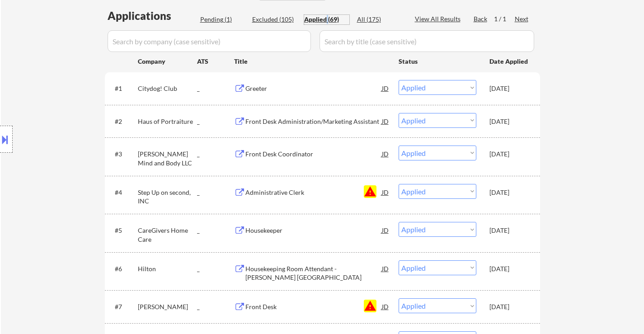 The width and height of the screenshot is (644, 334). What do you see at coordinates (312, 62) in the screenshot?
I see `div: Title` at bounding box center [312, 62].